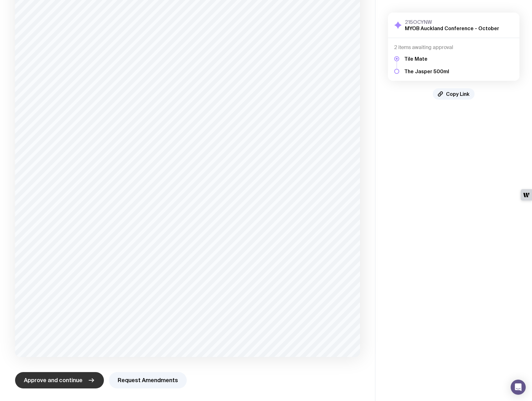 The height and width of the screenshot is (401, 532). What do you see at coordinates (59, 380) in the screenshot?
I see `button: Approve and continue` at bounding box center [59, 380].